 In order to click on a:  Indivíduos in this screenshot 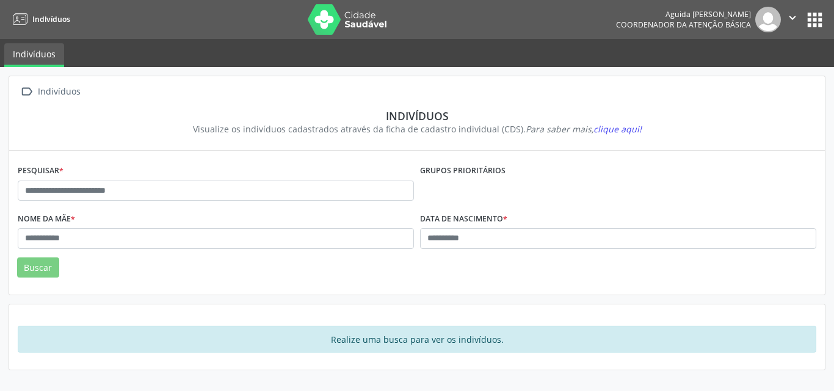, I will do `click(50, 92)`.